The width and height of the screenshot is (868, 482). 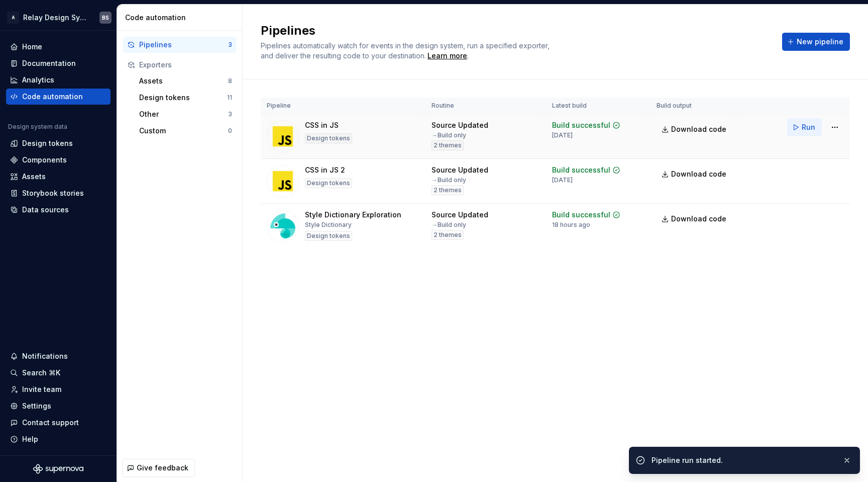 What do you see at coordinates (44, 159) in the screenshot?
I see `div: Components` at bounding box center [44, 159].